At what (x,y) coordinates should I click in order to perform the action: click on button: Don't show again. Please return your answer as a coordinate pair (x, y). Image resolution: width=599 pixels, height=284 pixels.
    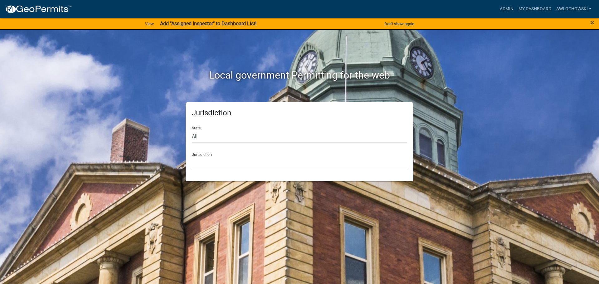
    Looking at the image, I should click on (399, 24).